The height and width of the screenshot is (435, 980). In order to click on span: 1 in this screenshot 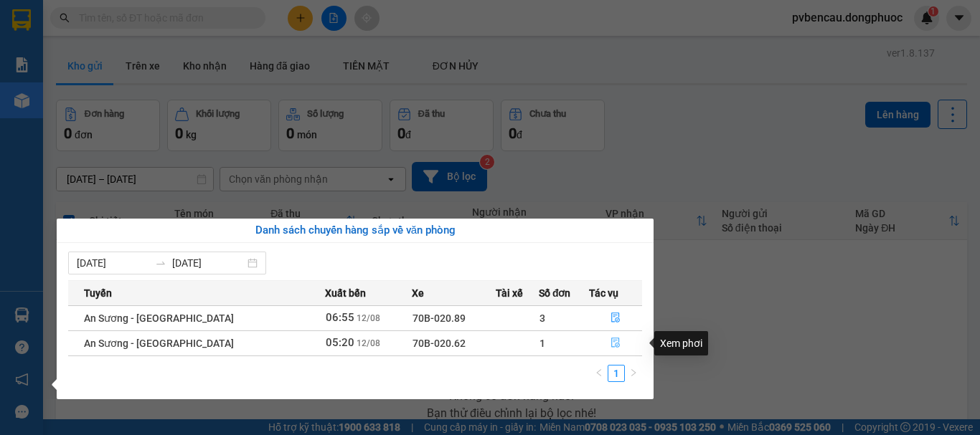, I will do `click(542, 343)`.